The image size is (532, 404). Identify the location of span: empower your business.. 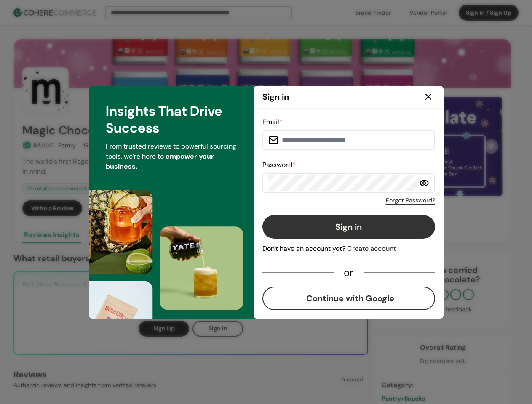
(160, 161).